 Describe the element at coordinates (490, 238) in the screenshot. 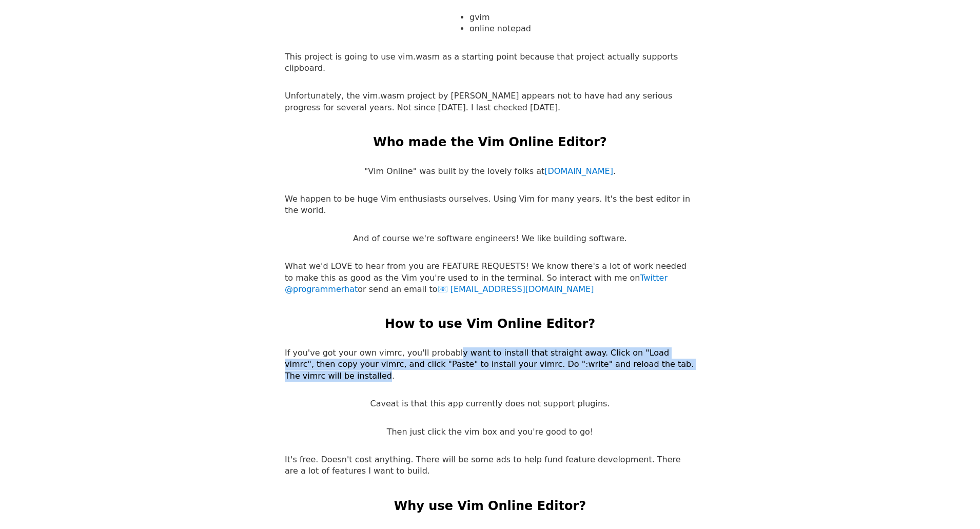

I see `p: And of course we're software engineers! We like building software.` at that location.